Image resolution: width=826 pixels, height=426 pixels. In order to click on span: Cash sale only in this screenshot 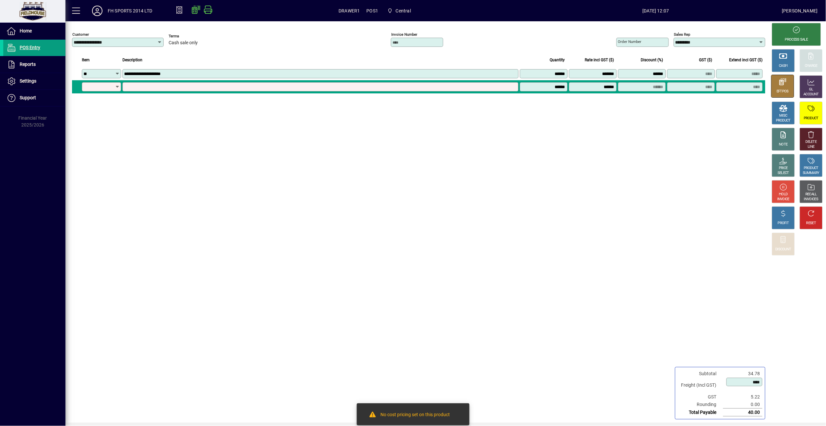, I will do `click(183, 43)`.